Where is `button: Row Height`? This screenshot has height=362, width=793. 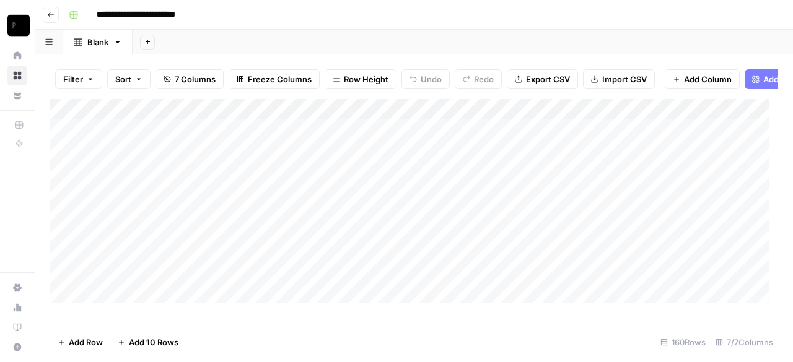
button: Row Height is located at coordinates (361, 79).